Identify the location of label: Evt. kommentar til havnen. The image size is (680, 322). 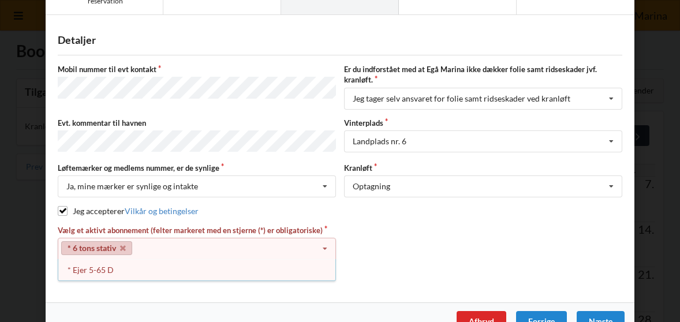
(197, 123).